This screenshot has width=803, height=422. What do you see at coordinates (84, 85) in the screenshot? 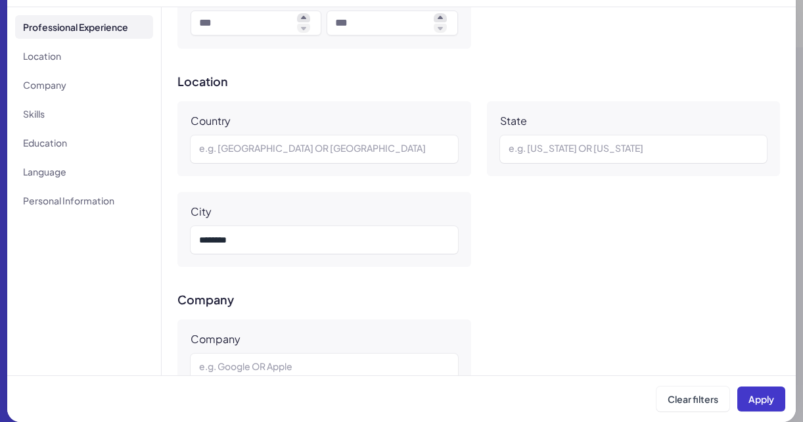
I see `li: Company` at bounding box center [84, 85].